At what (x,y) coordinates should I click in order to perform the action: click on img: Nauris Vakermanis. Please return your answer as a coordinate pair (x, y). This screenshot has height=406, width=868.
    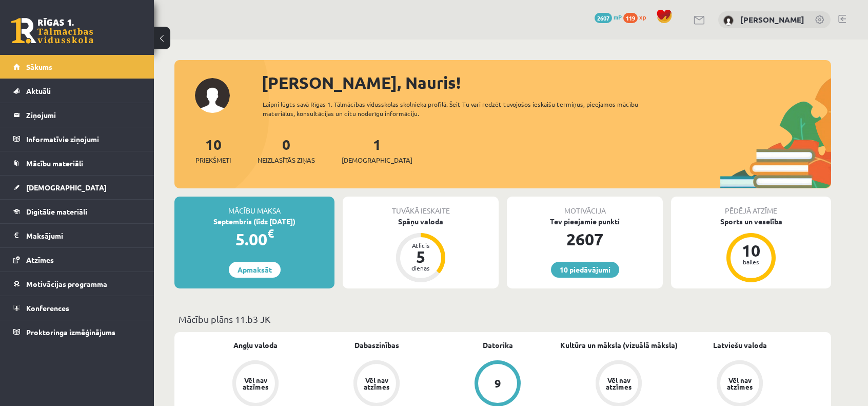
    Looking at the image, I should click on (728, 20).